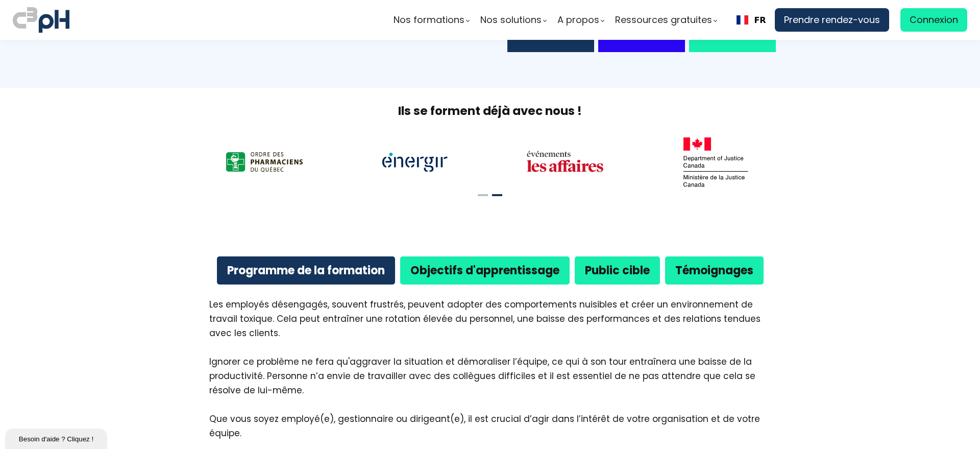  Describe the element at coordinates (264, 162) in the screenshot. I see `img: a47e6b12867916b6a4438ee949f1e672.png` at that location.